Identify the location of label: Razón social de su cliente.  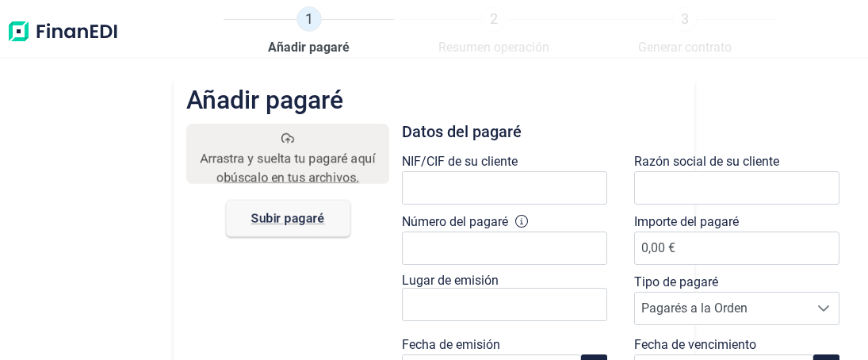
(706, 162).